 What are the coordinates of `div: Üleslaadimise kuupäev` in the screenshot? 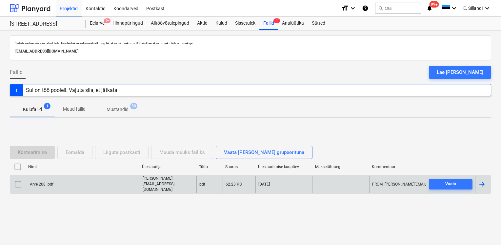 It's located at (284, 167).